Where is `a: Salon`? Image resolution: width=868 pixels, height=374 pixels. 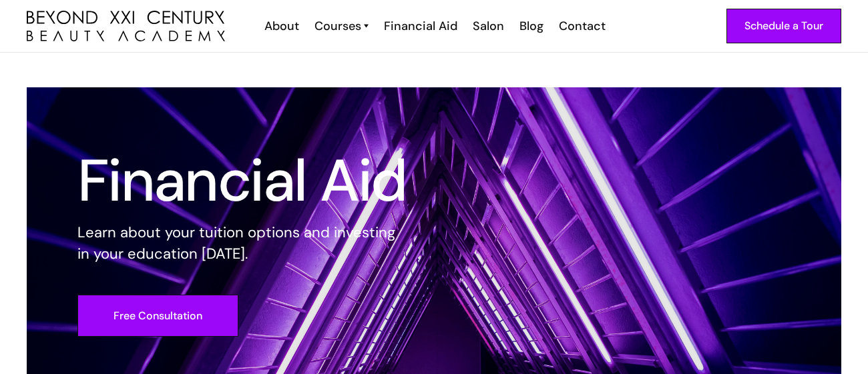
a: Salon is located at coordinates (487, 26).